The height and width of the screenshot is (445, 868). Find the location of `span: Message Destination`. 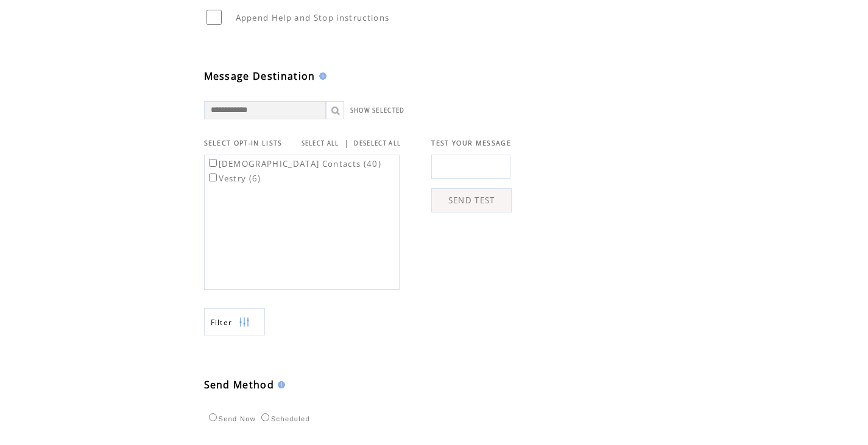

span: Message Destination is located at coordinates (260, 76).